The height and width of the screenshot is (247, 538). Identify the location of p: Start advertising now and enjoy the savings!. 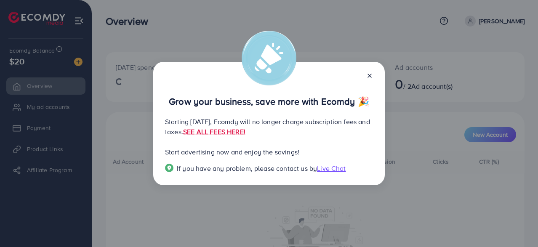
(269, 152).